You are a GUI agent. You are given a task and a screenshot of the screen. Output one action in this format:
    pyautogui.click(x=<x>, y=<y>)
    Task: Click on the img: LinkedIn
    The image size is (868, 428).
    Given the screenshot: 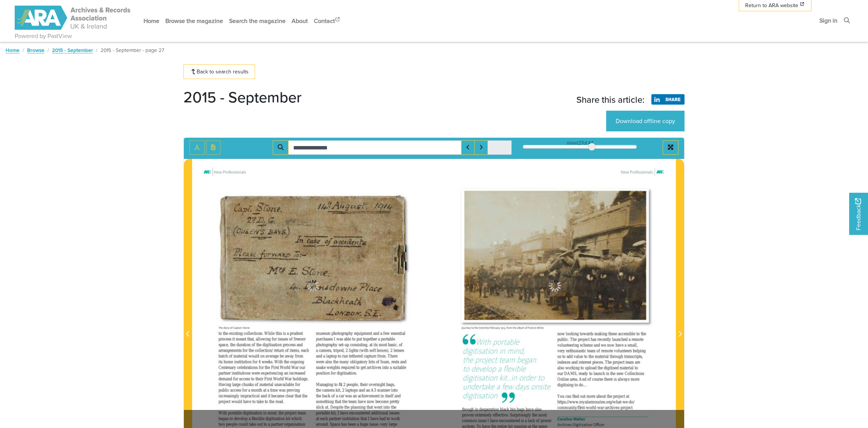 What is the action you would take?
    pyautogui.click(x=668, y=100)
    